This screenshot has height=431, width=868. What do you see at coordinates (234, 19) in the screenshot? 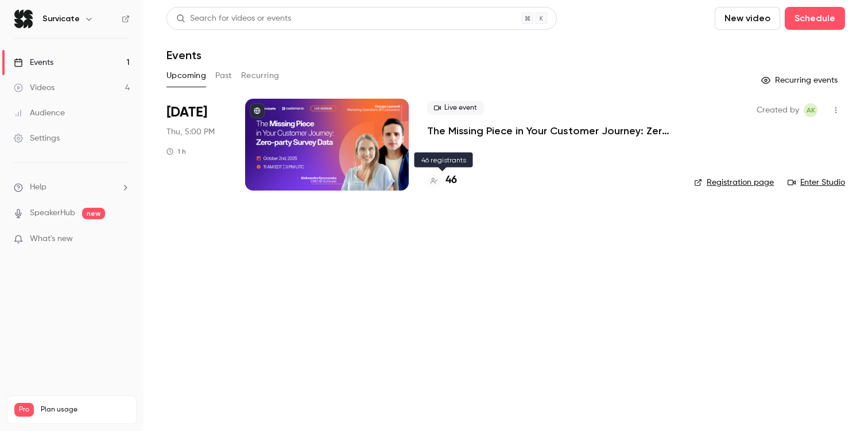
I see `div: Search for videos or events` at bounding box center [234, 19].